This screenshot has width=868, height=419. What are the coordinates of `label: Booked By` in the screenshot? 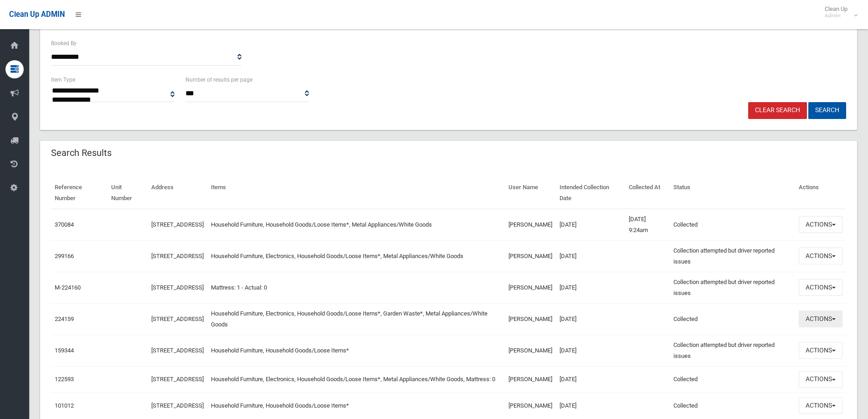 It's located at (64, 43).